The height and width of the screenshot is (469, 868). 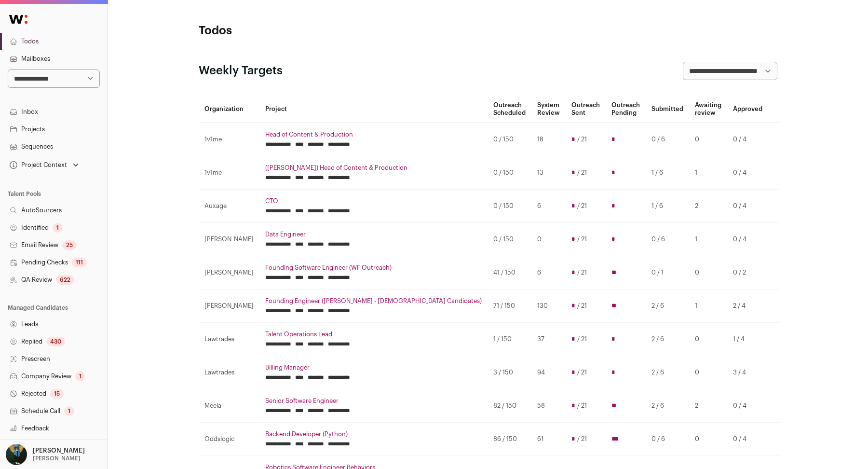 I want to click on th: Approved, so click(x=747, y=109).